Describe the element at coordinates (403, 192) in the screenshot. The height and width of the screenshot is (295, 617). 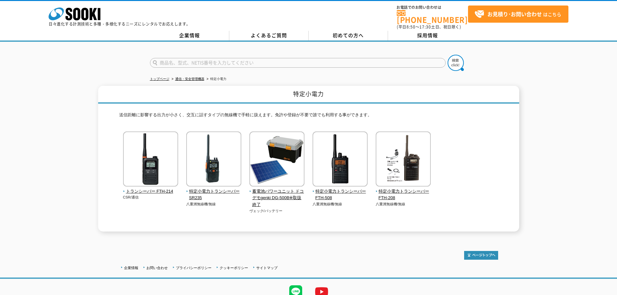
I see `a: 特定小電力トランシーバー FTH-208` at that location.